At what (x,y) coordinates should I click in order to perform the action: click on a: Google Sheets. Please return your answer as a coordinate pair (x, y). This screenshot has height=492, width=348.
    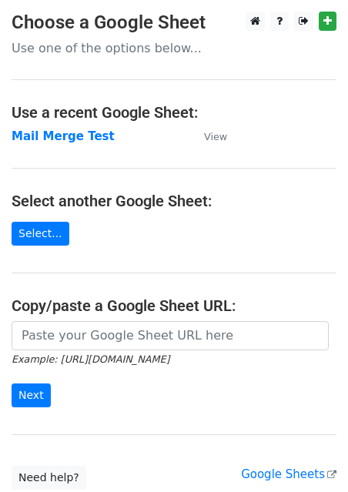
    Looking at the image, I should click on (289, 474).